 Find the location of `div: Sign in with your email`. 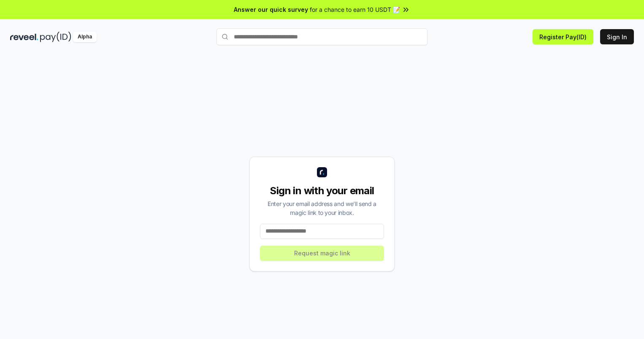

div: Sign in with your email is located at coordinates (322, 191).